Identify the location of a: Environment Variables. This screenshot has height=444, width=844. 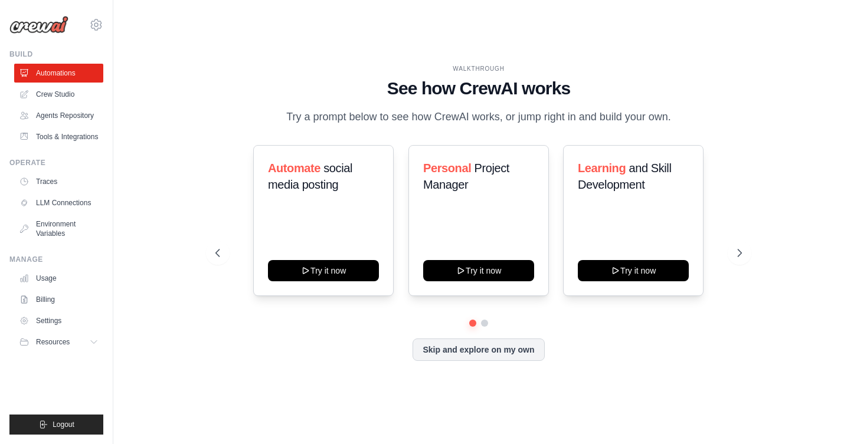
(58, 229).